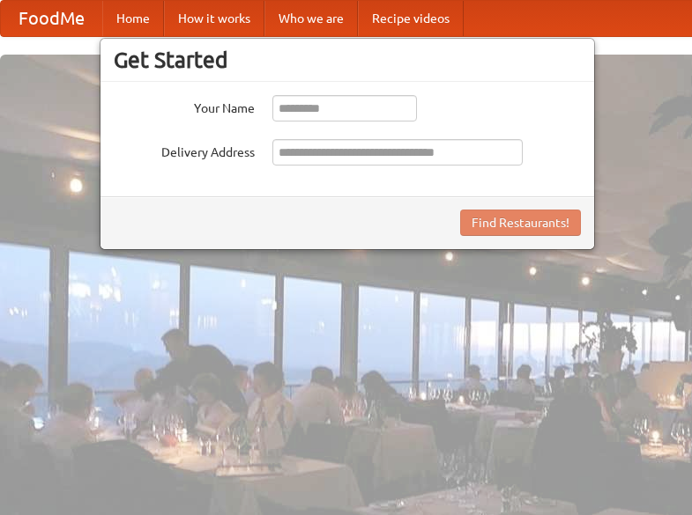 The image size is (692, 515). Describe the element at coordinates (214, 19) in the screenshot. I see `a: How it works` at that location.